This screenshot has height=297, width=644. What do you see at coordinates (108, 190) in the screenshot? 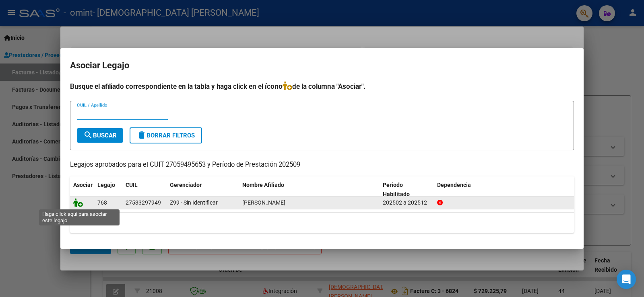
I see `datatable-header-cell: Legajo` at bounding box center [108, 190].